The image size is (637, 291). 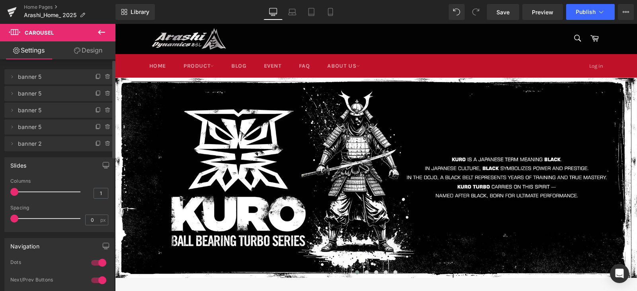 What do you see at coordinates (456, 12) in the screenshot?
I see `button: Undo` at bounding box center [456, 12].